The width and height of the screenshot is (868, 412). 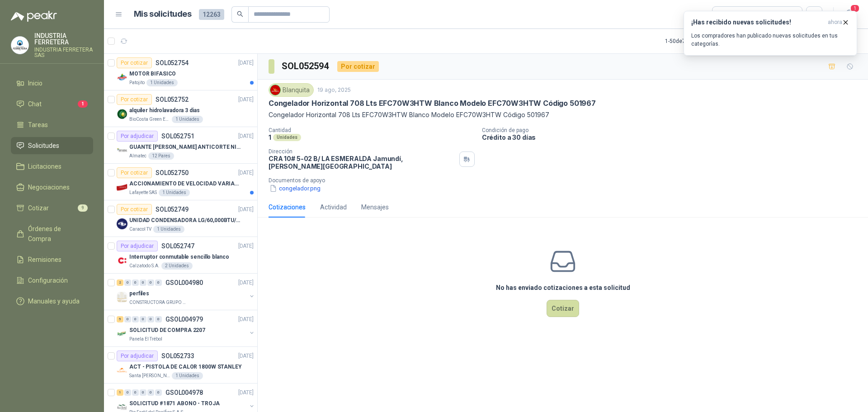 What do you see at coordinates (564, 308) in the screenshot?
I see `button: Cotizar` at bounding box center [564, 308].